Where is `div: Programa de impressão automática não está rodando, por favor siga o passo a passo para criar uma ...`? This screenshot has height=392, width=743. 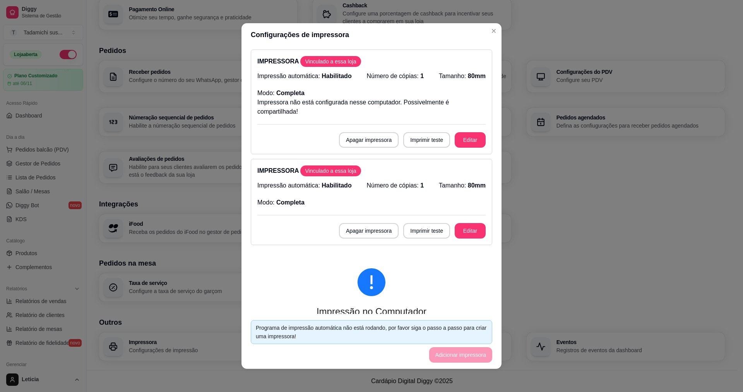
div: Programa de impressão automática não está rodando, por favor siga o passo a passo para criar uma ... is located at coordinates (372, 332).